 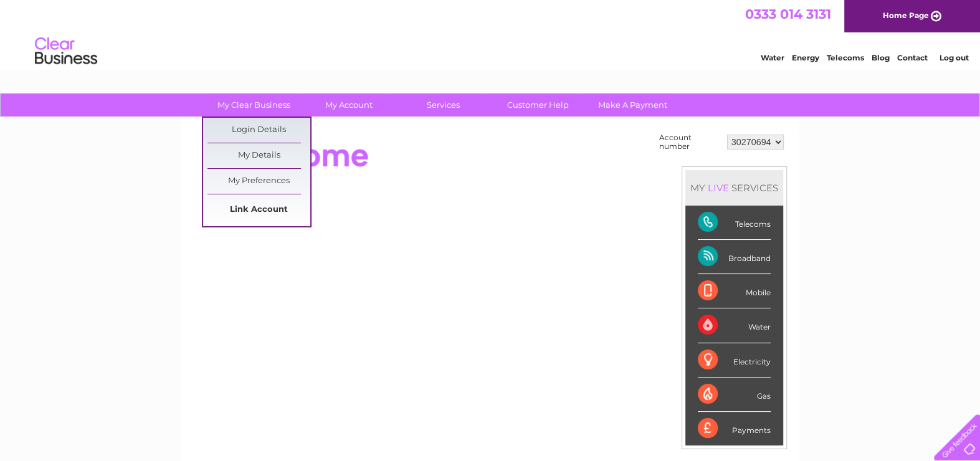 What do you see at coordinates (881, 57) in the screenshot?
I see `a: Blog` at bounding box center [881, 57].